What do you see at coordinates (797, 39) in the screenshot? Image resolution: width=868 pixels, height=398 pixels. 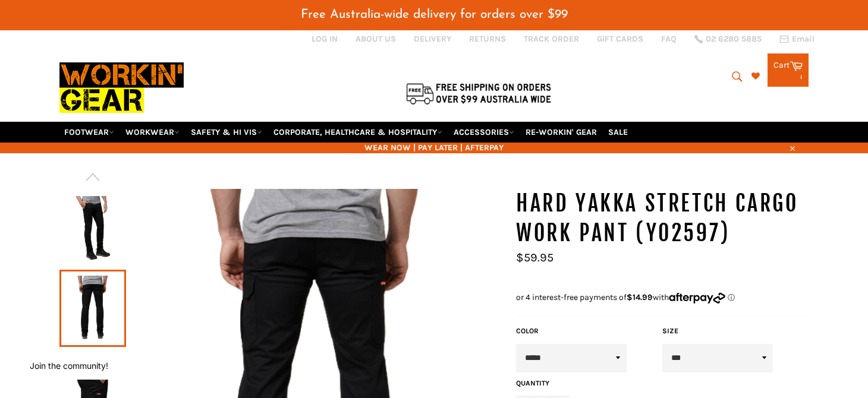 I see `a: Email` at bounding box center [797, 39].